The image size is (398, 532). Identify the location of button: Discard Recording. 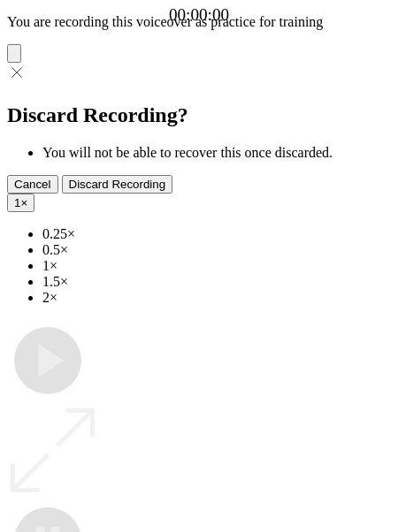
(118, 184).